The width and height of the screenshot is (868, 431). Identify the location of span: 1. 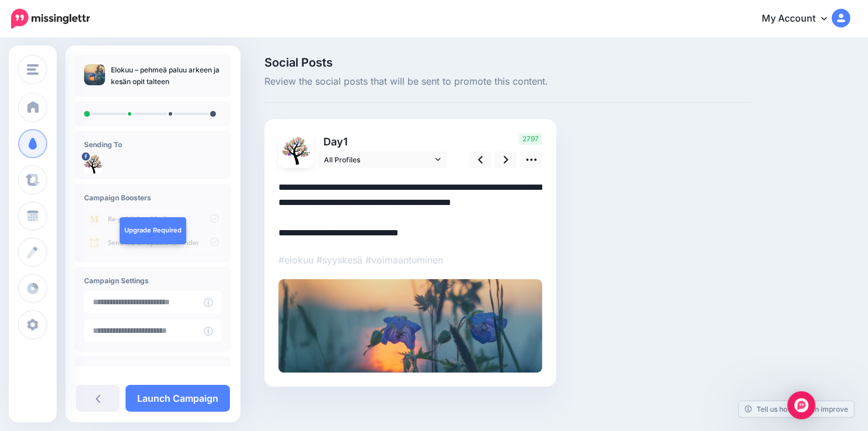
(346, 141).